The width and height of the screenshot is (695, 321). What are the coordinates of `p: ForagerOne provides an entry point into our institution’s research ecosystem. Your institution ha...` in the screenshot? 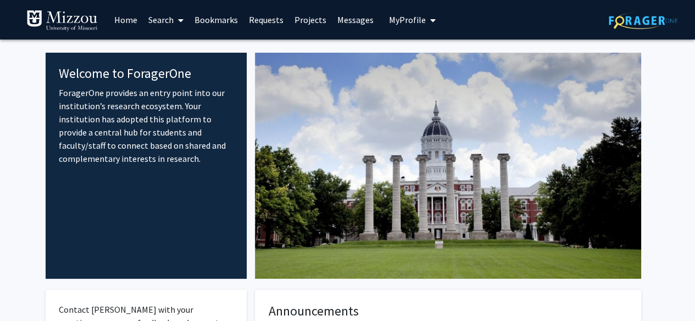 It's located at (146, 126).